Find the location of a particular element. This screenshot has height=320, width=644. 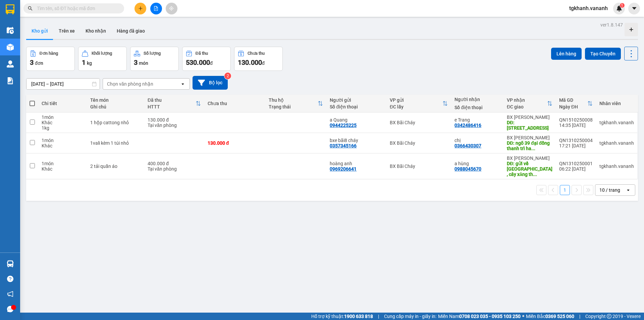

sup: 2 is located at coordinates (228, 76).